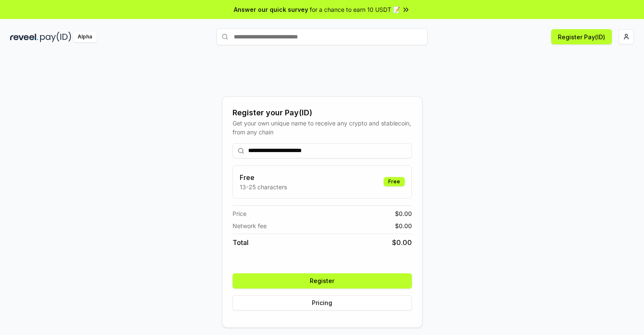 Image resolution: width=644 pixels, height=335 pixels. I want to click on div: Register your Pay(ID), so click(322, 113).